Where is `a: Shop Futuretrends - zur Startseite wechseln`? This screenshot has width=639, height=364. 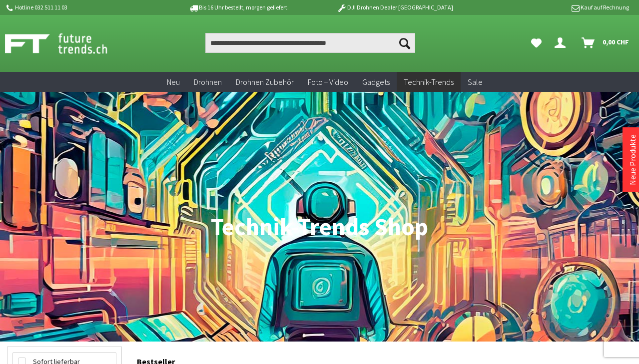 a: Shop Futuretrends - zur Startseite wechseln is located at coordinates (67, 43).